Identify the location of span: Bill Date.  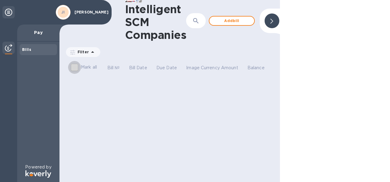
(142, 68).